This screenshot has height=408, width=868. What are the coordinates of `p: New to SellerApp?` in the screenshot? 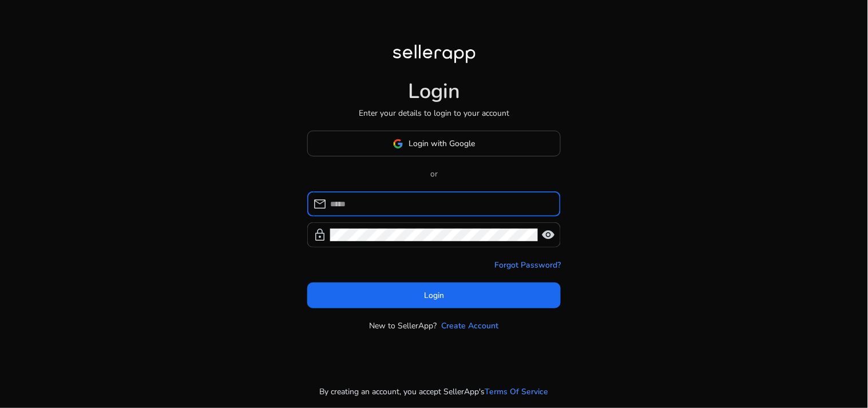 It's located at (404, 325).